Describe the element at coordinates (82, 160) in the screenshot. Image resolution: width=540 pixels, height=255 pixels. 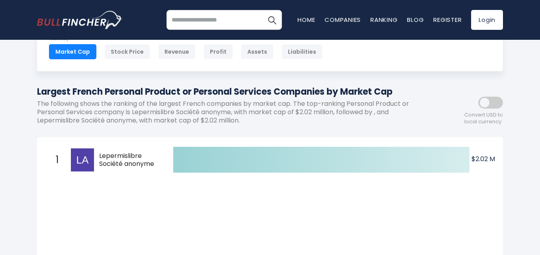
I see `img: Lepermislibre Société anonyme` at that location.